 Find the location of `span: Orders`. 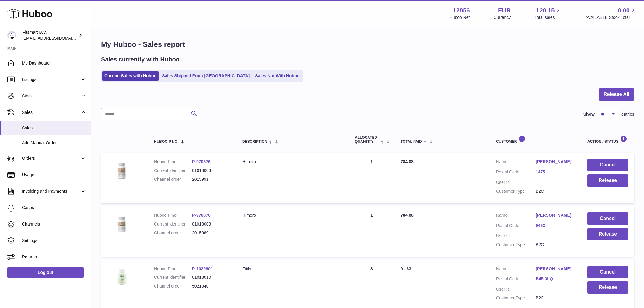

span: Orders is located at coordinates (51, 158).